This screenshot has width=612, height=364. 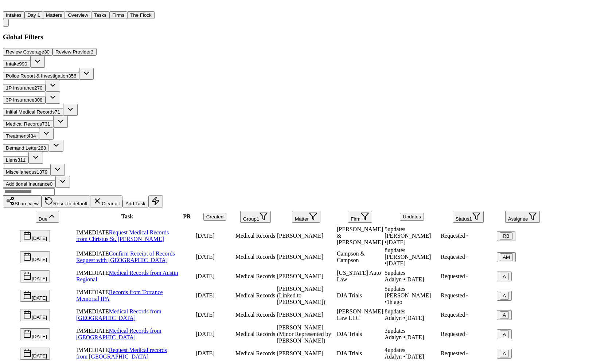 What do you see at coordinates (92, 52) in the screenshot?
I see `span: 3` at bounding box center [92, 52].